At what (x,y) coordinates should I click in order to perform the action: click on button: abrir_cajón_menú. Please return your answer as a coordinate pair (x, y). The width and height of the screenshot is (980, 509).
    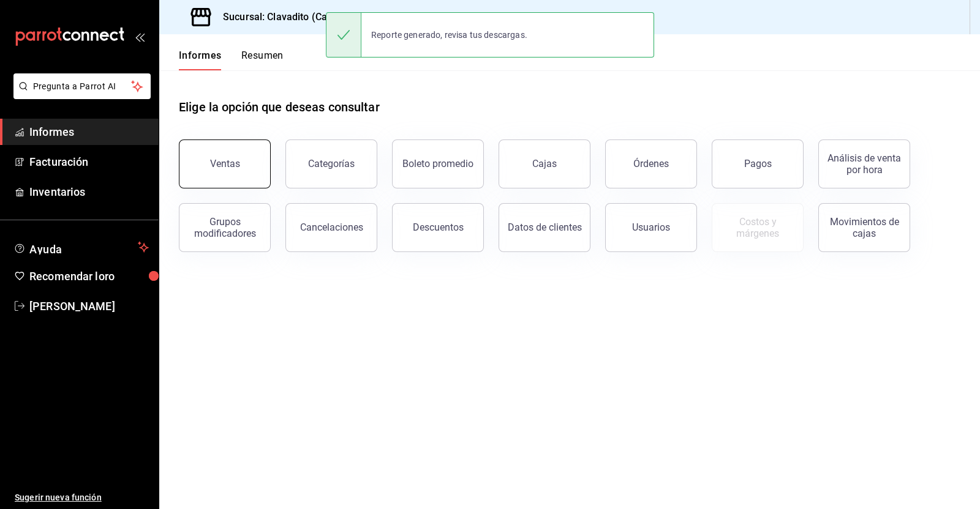
    Looking at the image, I should click on (140, 37).